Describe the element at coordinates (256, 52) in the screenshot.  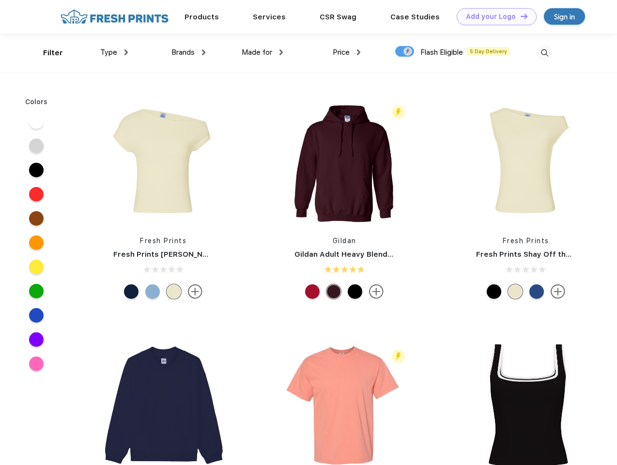
I see `span: Made for` at that location.